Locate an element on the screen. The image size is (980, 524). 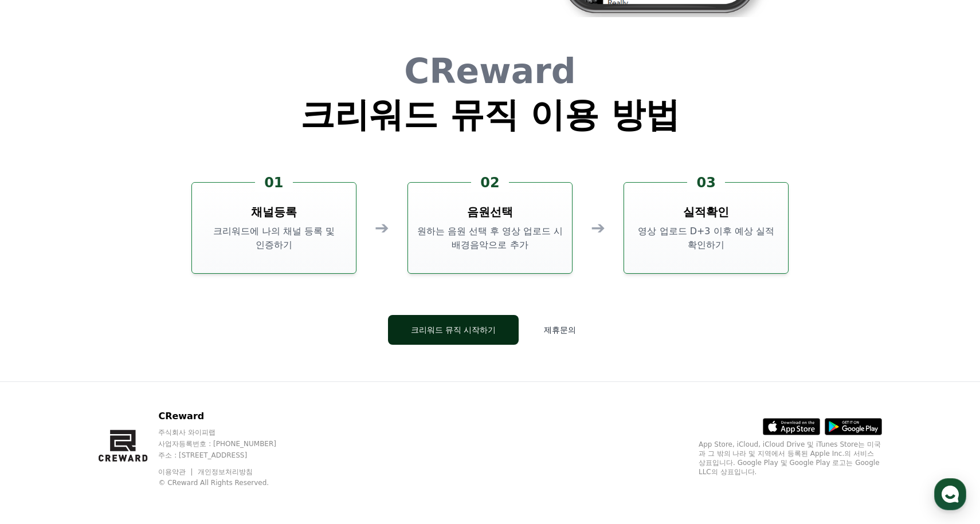
button: 크리워드 뮤직 시작하기 is located at coordinates (453, 330).